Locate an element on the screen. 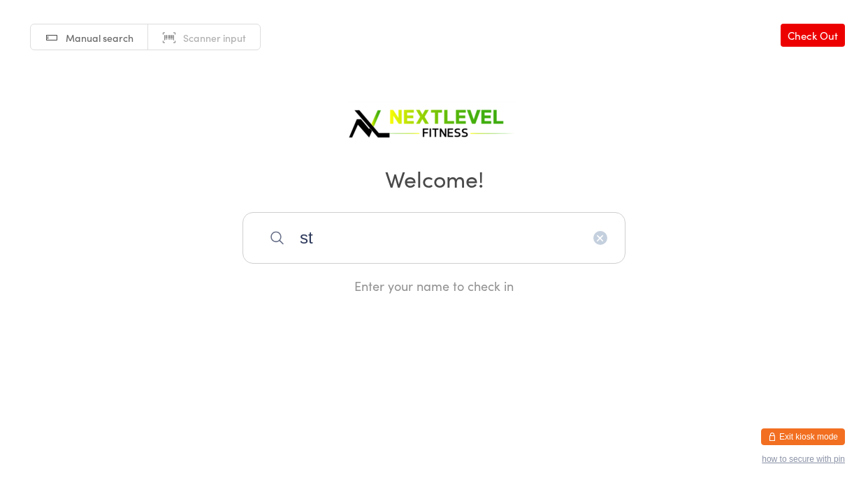 The width and height of the screenshot is (868, 487). button: how to secure with pin is located at coordinates (803, 459).